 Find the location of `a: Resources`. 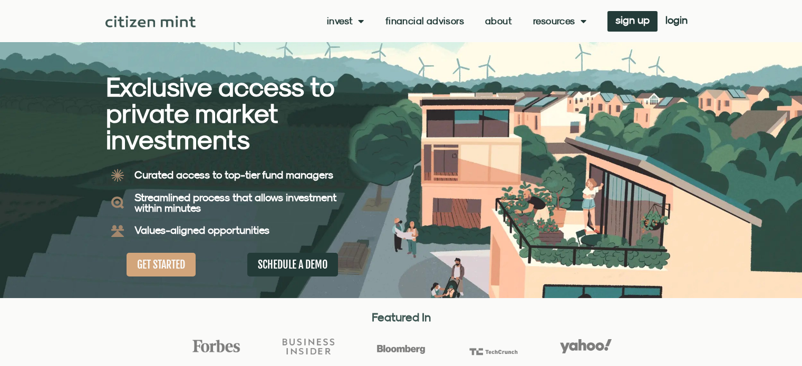

a: Resources is located at coordinates (559, 21).